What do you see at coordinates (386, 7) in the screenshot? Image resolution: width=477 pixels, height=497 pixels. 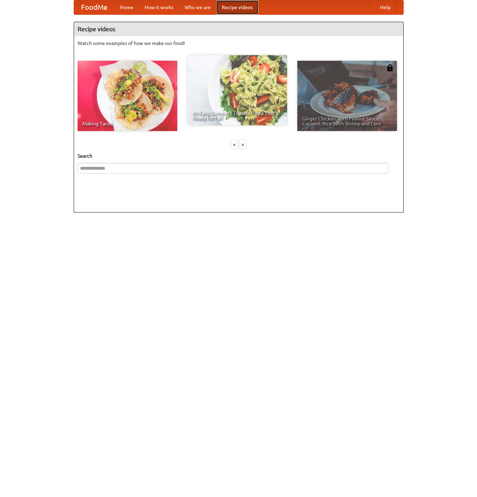 I see `a: Help` at bounding box center [386, 7].